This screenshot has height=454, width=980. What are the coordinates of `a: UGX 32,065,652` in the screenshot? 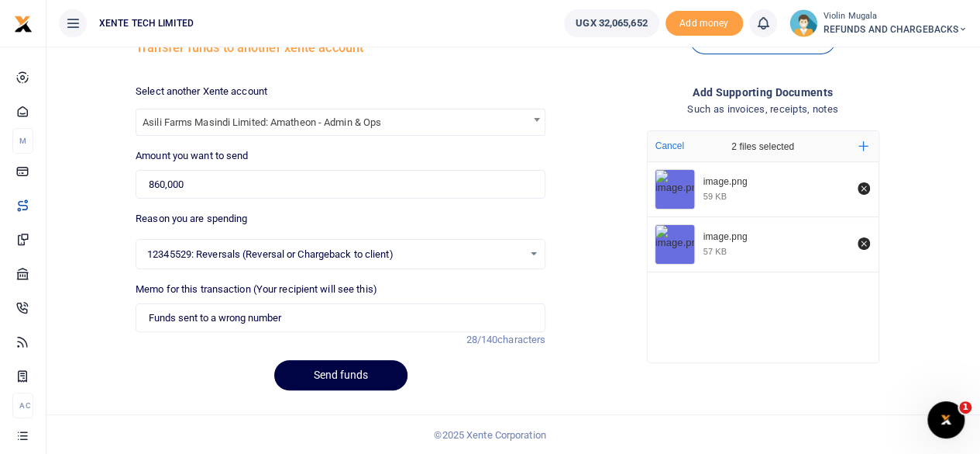 It's located at (612, 23).